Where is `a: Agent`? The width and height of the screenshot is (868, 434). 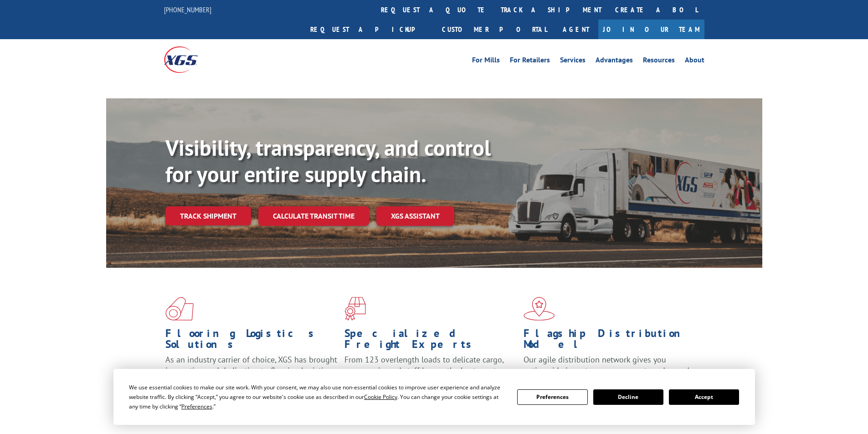
a: Agent is located at coordinates (576, 29).